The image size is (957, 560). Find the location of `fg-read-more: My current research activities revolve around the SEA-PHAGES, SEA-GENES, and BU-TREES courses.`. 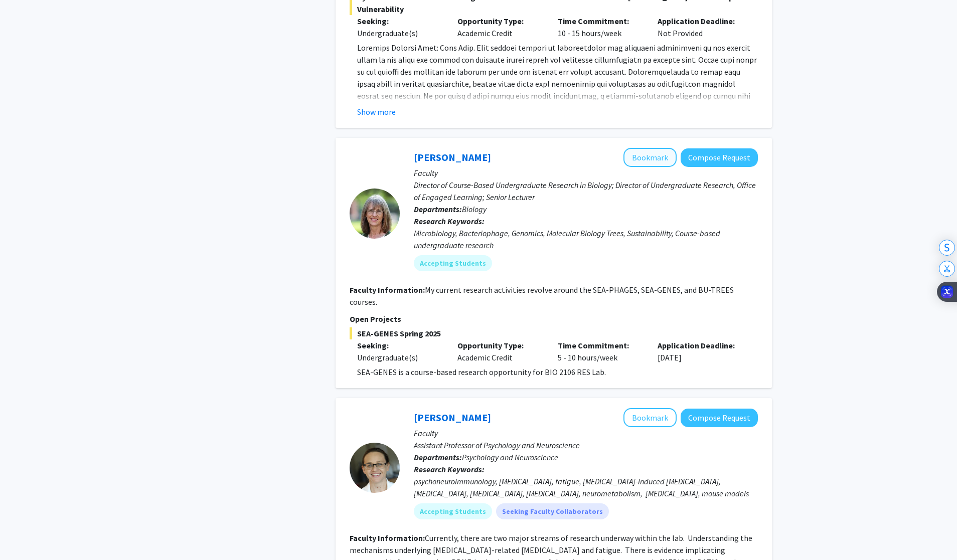

fg-read-more: My current research activities revolve around the SEA-PHAGES, SEA-GENES, and BU-TREES courses. is located at coordinates (542, 296).